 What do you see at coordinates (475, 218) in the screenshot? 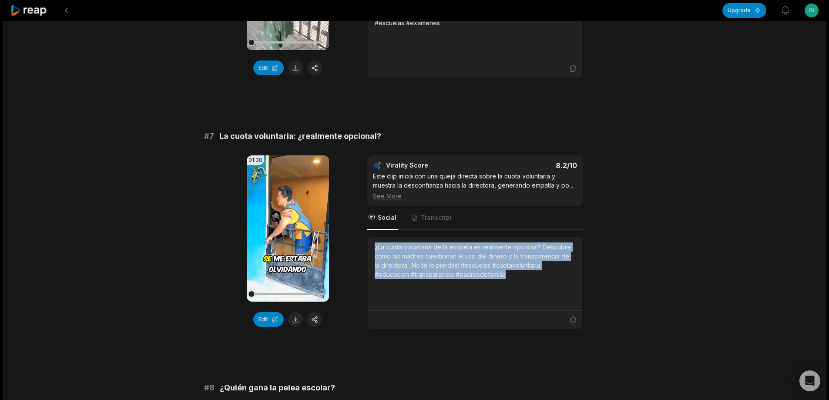
I see `nav: Tabs` at bounding box center [475, 218].